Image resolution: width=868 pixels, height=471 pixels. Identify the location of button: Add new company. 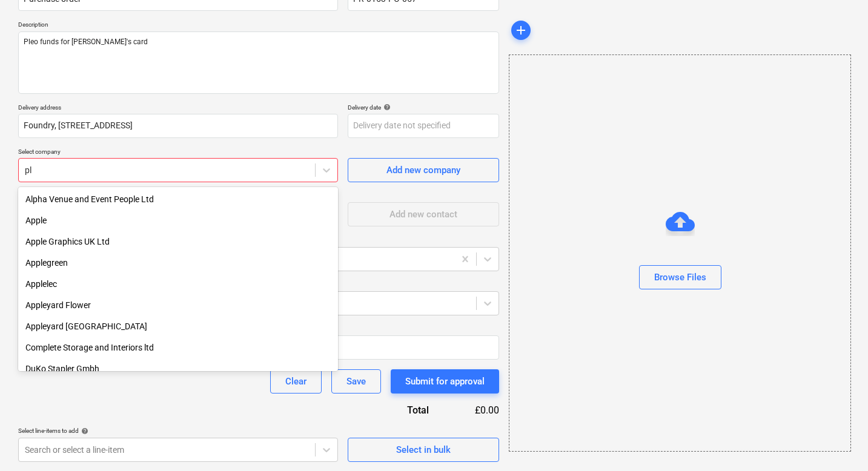
(424, 170).